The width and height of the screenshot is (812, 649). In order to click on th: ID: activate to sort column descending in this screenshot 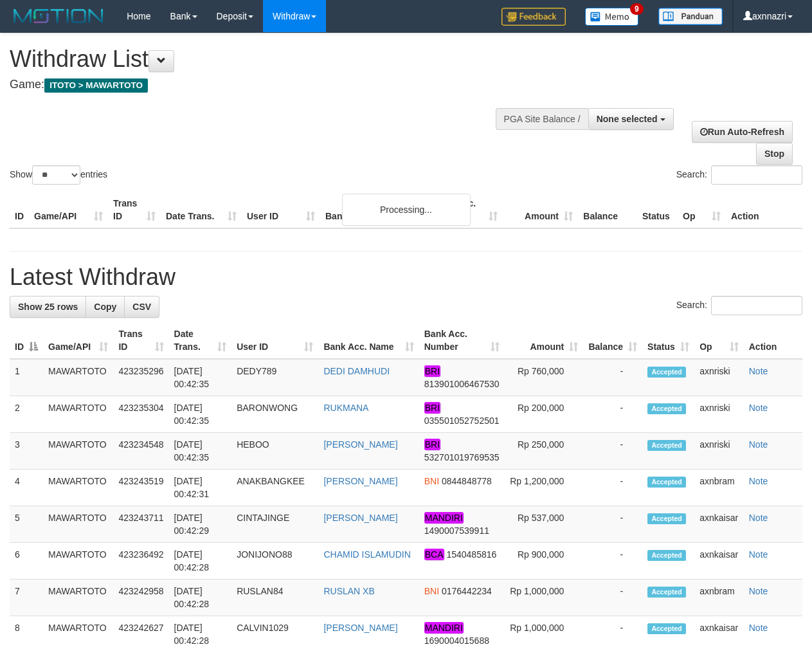, I will do `click(27, 340)`.